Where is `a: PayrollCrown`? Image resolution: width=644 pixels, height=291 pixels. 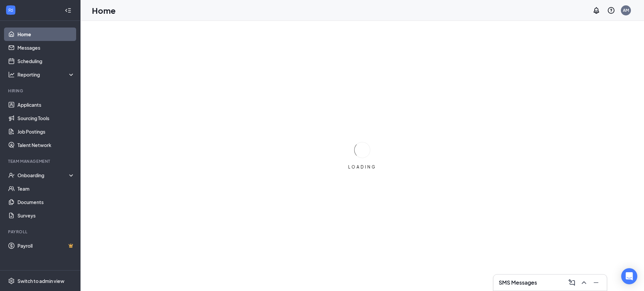 a: PayrollCrown is located at coordinates (46, 246).